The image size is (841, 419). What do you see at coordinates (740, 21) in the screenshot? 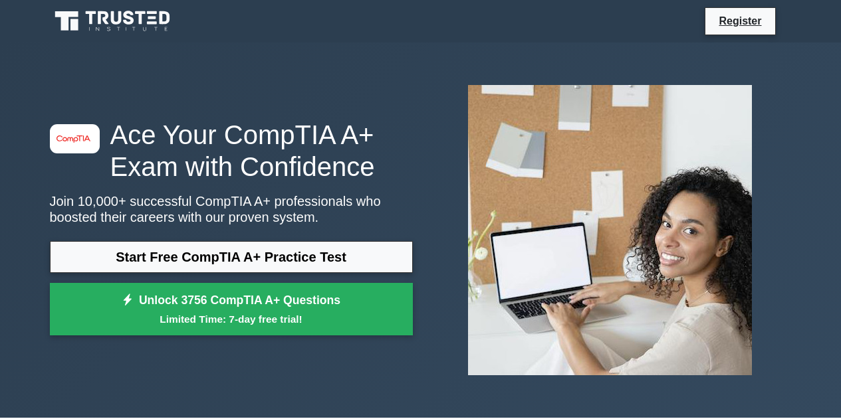
I see `a: Register` at bounding box center [740, 21].